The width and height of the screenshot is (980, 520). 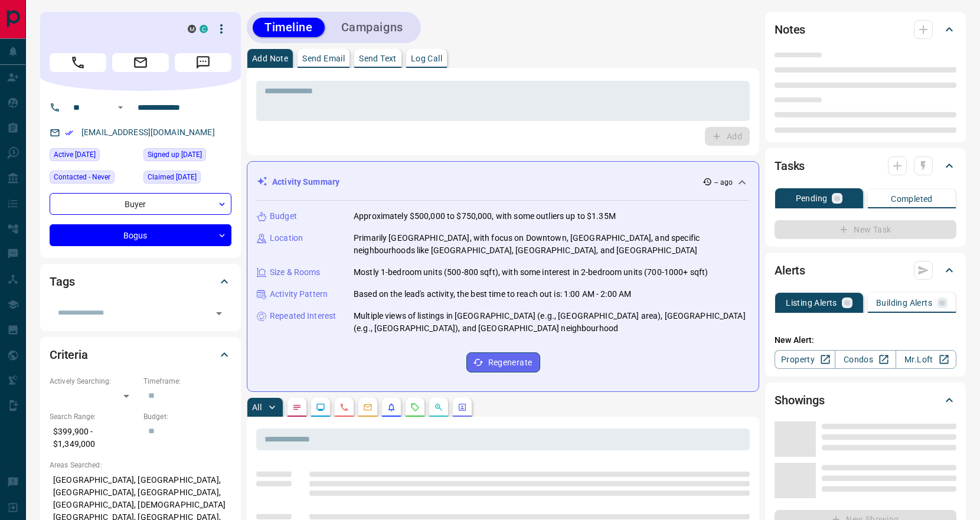 What do you see at coordinates (377, 58) in the screenshot?
I see `p: Send Text` at bounding box center [377, 58].